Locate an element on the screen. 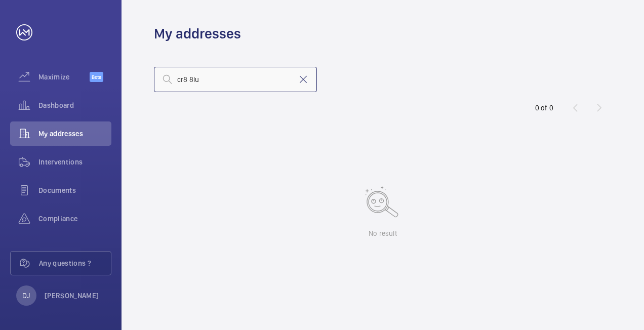 Image resolution: width=644 pixels, height=330 pixels. p: DJ is located at coordinates (26, 296).